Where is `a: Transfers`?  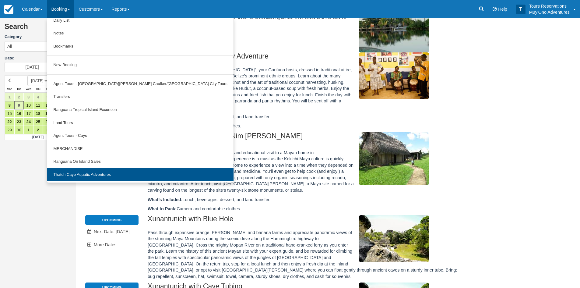
a: Transfers is located at coordinates (140, 97).